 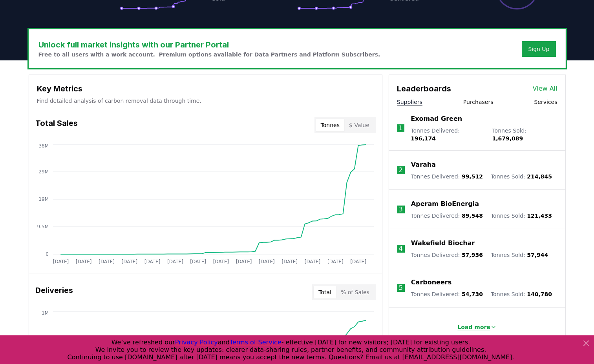 What do you see at coordinates (400, 128) in the screenshot?
I see `p: 1` at bounding box center [400, 128].